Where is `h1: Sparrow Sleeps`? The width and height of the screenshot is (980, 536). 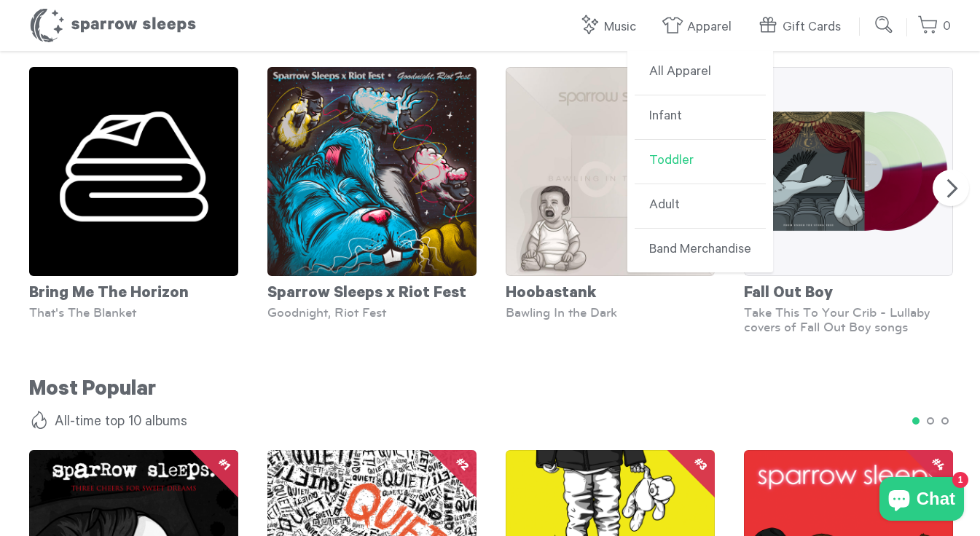
h1: Sparrow Sleeps is located at coordinates (113, 26).